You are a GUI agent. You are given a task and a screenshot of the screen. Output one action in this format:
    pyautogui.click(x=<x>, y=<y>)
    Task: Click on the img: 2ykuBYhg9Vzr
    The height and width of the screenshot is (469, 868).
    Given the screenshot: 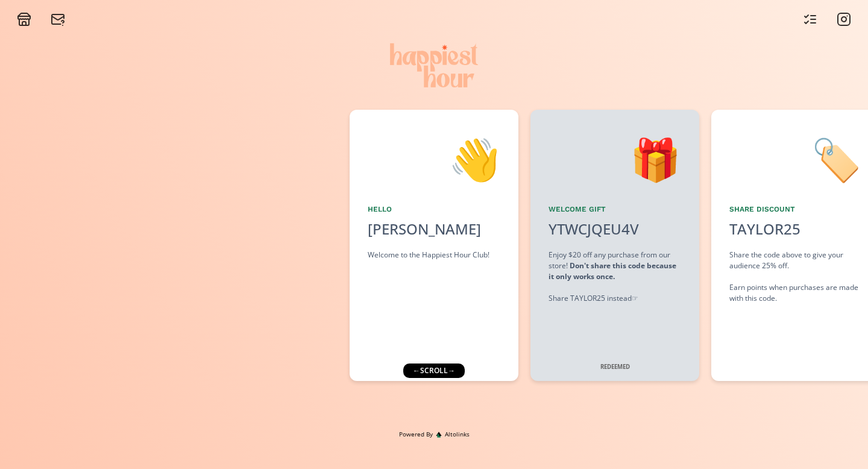 What is the action you would take?
    pyautogui.click(x=434, y=65)
    